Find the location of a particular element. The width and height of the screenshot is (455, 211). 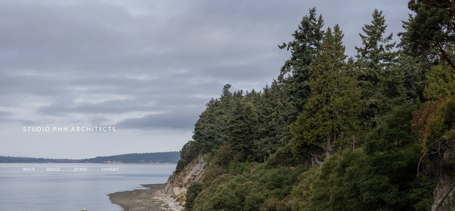

a: work is located at coordinates (29, 168).